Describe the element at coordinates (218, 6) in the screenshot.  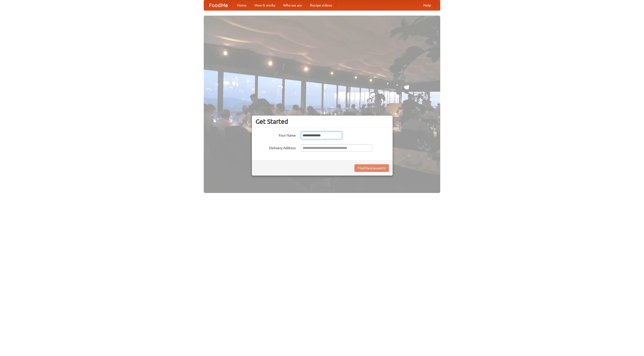
I see `a: FoodMe` at that location.